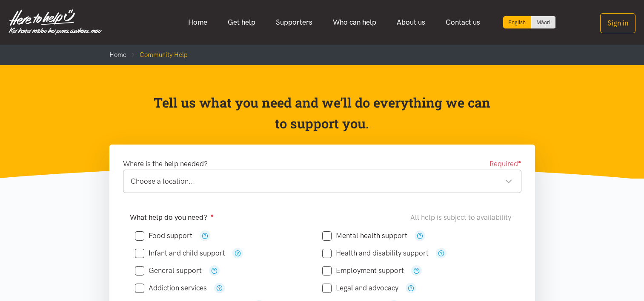  I want to click on button: Sign in, so click(617, 23).